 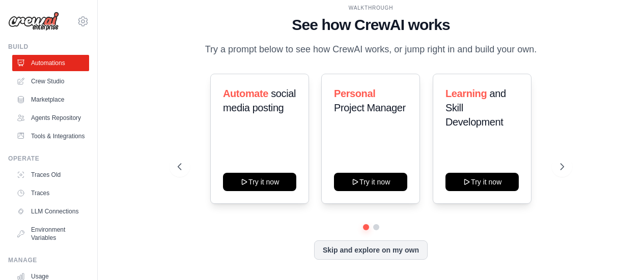 I want to click on a: Marketplace, so click(x=50, y=100).